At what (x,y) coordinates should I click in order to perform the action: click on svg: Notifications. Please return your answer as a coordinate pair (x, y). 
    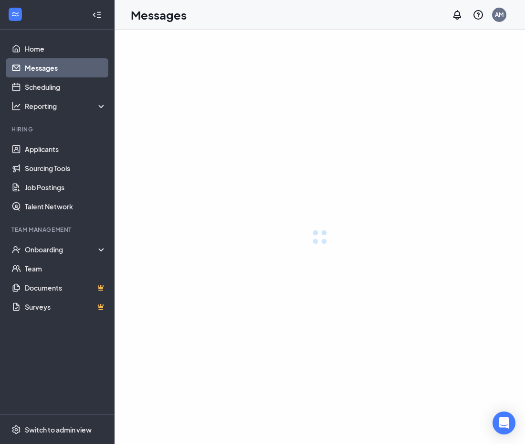
    Looking at the image, I should click on (457, 15).